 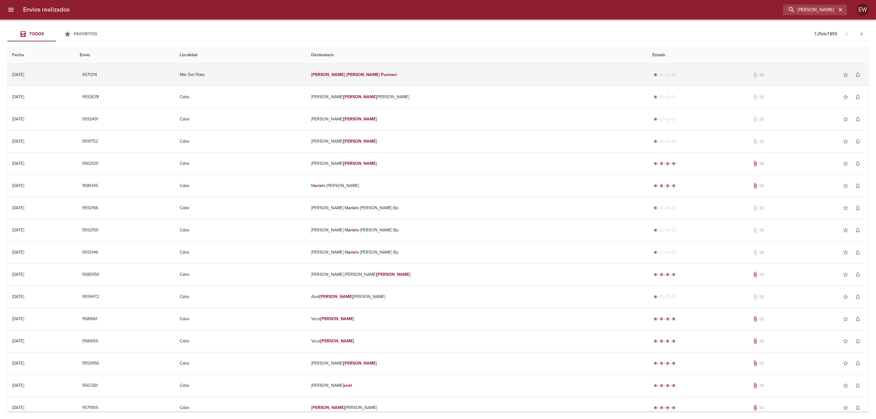 I want to click on button: 9563139, so click(x=90, y=164).